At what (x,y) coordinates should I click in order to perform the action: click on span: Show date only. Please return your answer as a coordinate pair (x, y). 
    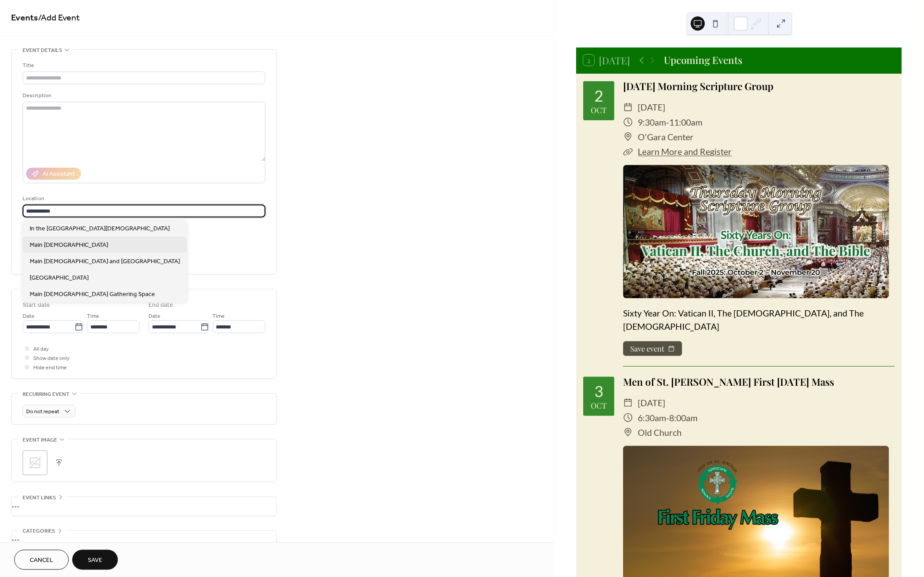
    Looking at the image, I should click on (52, 358).